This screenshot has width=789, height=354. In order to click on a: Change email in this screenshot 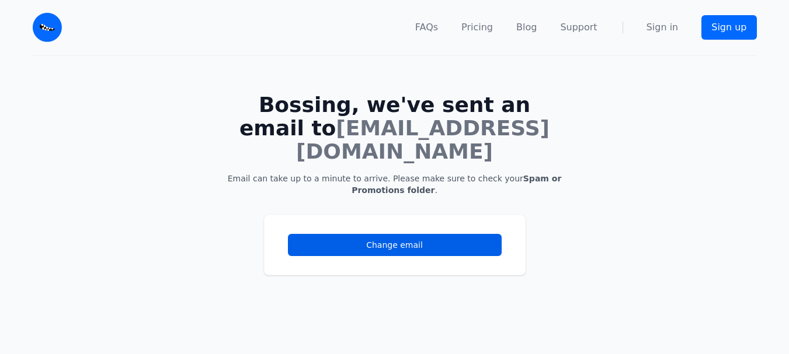, I will do `click(395, 245)`.